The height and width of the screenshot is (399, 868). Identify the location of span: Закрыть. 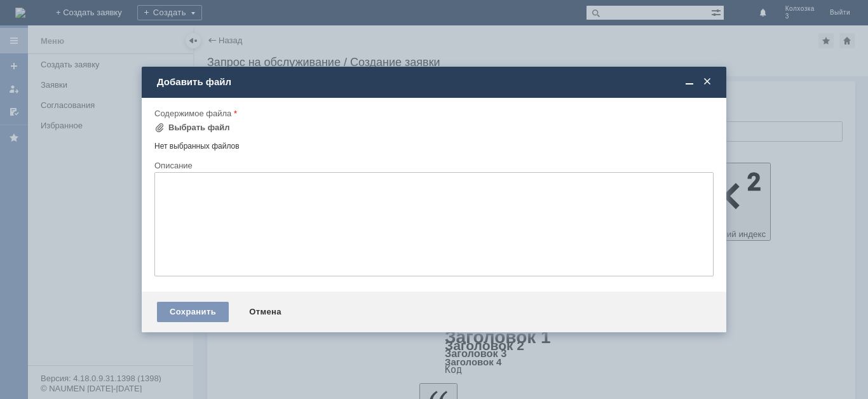
(707, 82).